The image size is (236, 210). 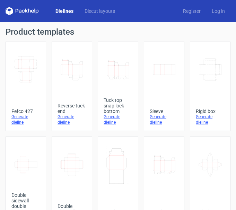 I want to click on a: Dielines, so click(x=64, y=11).